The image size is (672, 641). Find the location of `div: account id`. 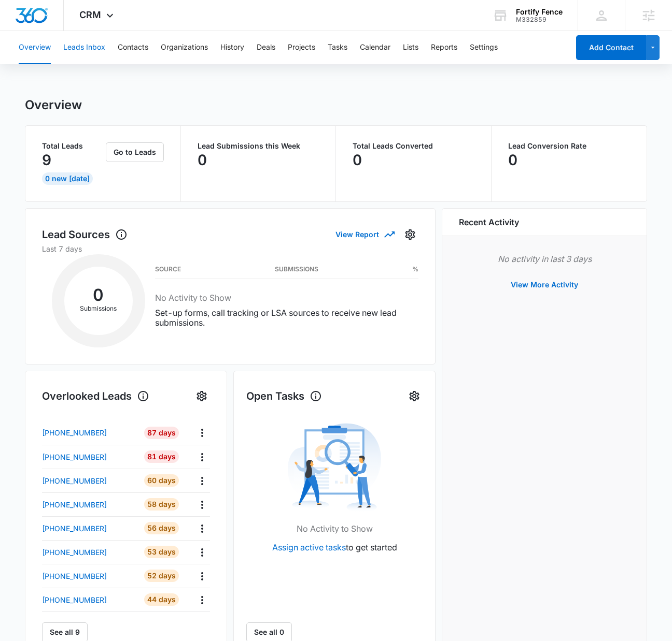

div: account id is located at coordinates (539, 20).